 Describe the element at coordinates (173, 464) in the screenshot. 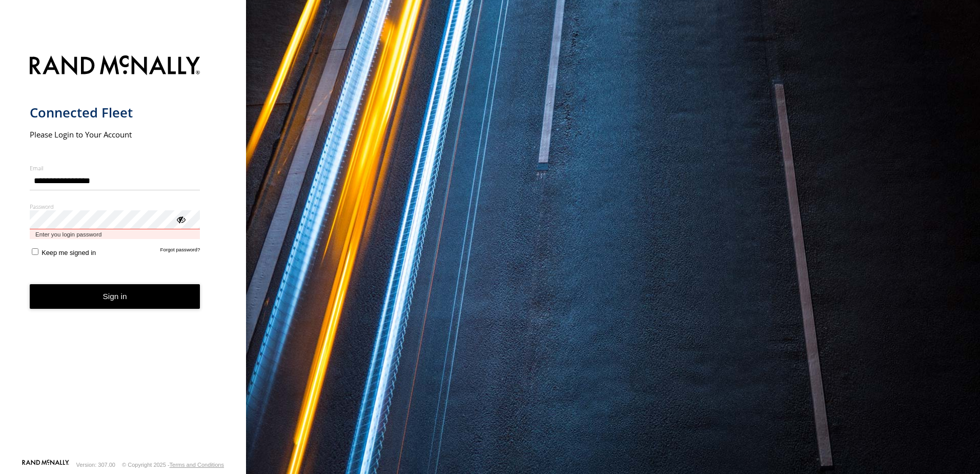

I see `div: © Copyright 2025 -` at that location.